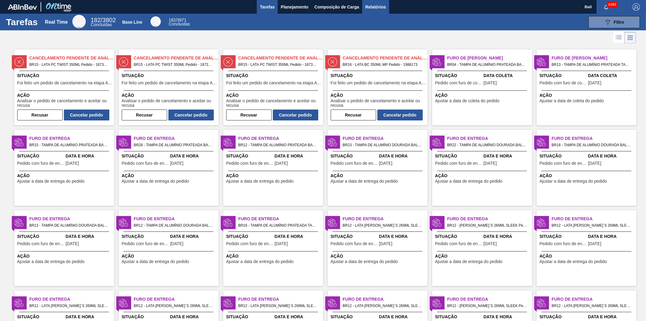 This screenshot has height=321, width=646. What do you see at coordinates (488, 65) in the screenshot?
I see `span: BR04 - TAMPA DE ALUMÍNIO PRATEADA BALL CDL Pedido - 1991222` at bounding box center [488, 65].